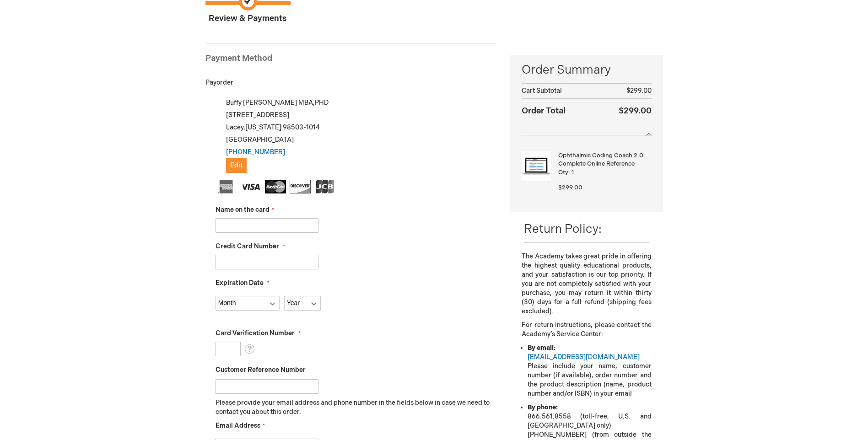 The width and height of the screenshot is (868, 440). I want to click on button: Edit, so click(236, 166).